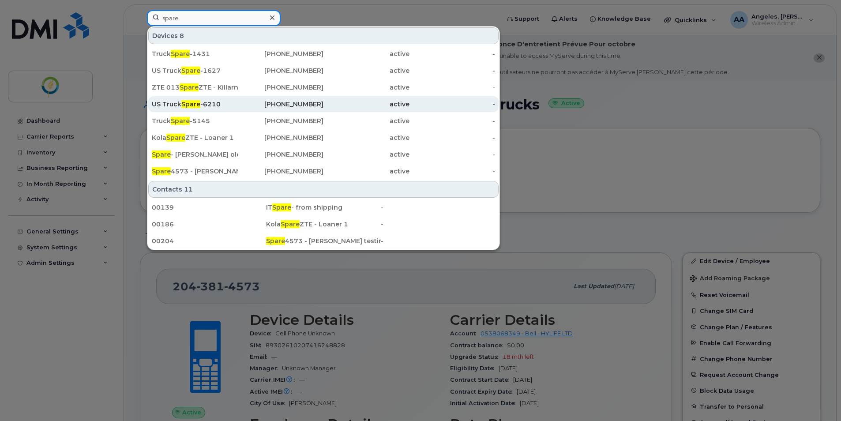  I want to click on div: IT - from shipping, so click(323, 207).